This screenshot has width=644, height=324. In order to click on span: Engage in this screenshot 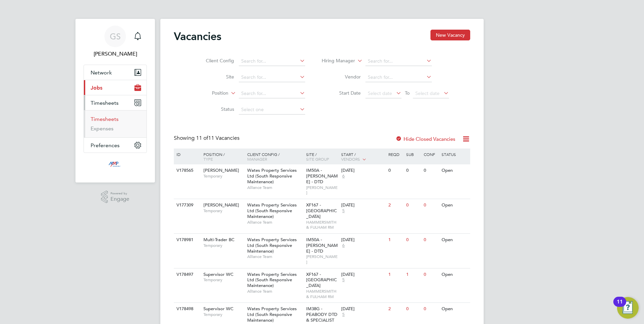, I will do `click(120, 199)`.